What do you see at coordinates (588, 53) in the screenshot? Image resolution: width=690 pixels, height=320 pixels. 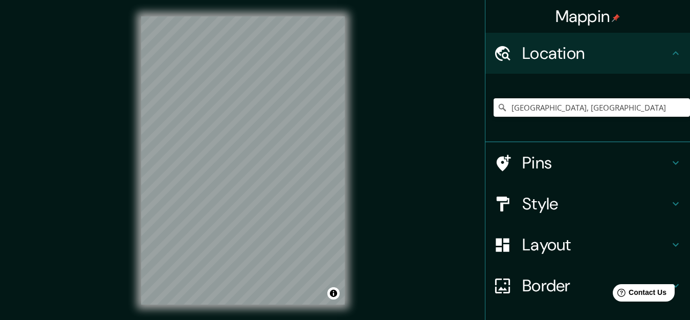 I see `div: Location` at bounding box center [588, 53].